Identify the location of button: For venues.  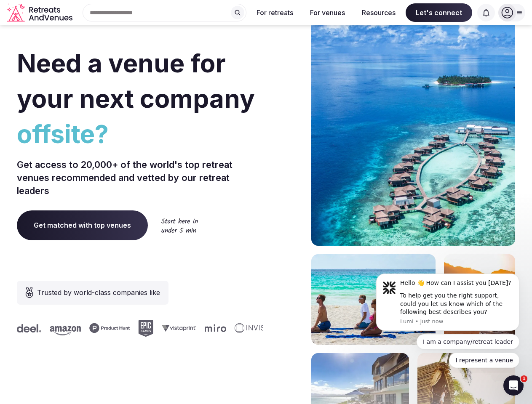
(327, 13).